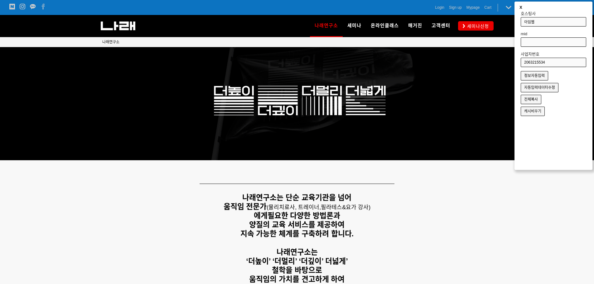 This screenshot has width=594, height=284. What do you see at coordinates (385, 26) in the screenshot?
I see `span: 온라인클래스` at bounding box center [385, 26].